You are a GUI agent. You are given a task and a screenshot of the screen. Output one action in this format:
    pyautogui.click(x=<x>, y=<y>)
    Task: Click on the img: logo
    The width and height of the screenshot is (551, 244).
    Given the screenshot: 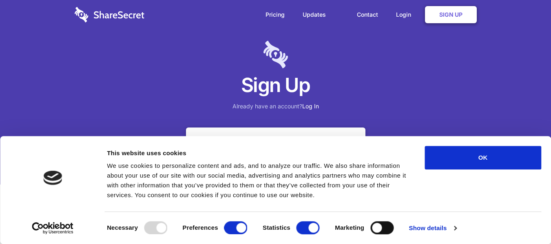 What is the action you would take?
    pyautogui.click(x=53, y=178)
    